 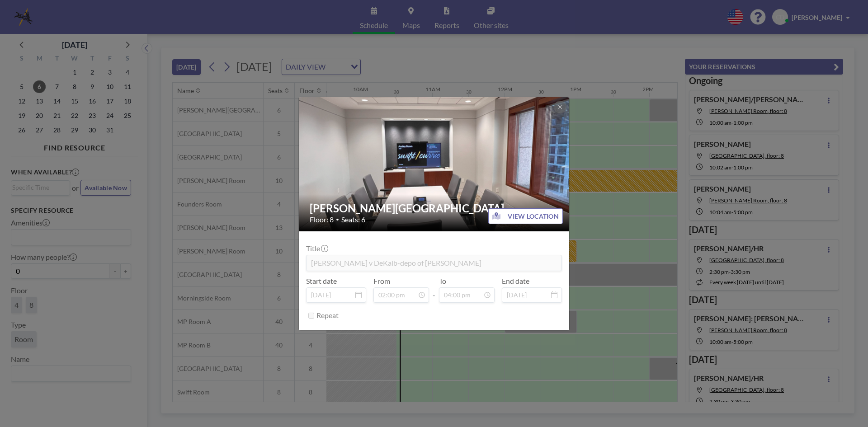 What do you see at coordinates (515, 281) in the screenshot?
I see `label: End date` at bounding box center [515, 281].